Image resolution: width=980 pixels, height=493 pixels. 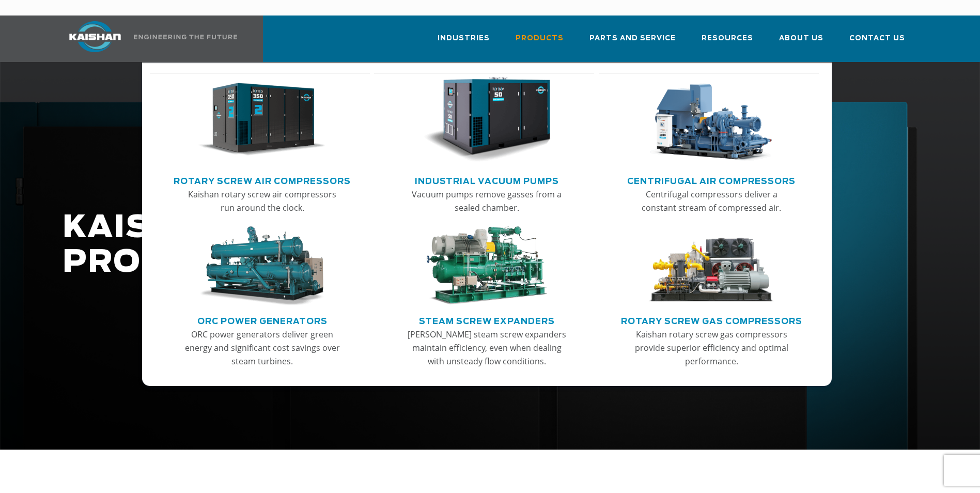 I want to click on a: Products, so click(x=540, y=42).